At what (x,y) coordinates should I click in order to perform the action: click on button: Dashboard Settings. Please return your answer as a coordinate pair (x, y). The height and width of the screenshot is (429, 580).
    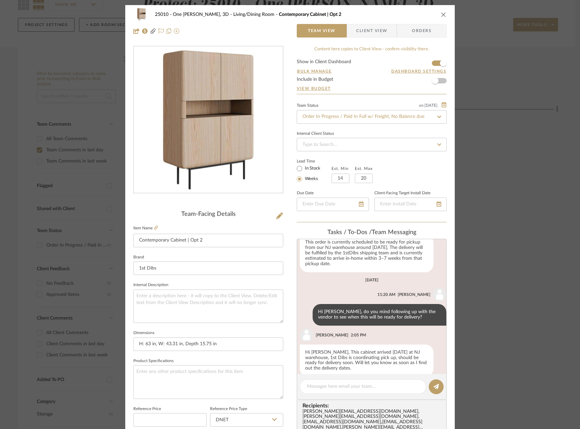
    Looking at the image, I should click on (419, 71).